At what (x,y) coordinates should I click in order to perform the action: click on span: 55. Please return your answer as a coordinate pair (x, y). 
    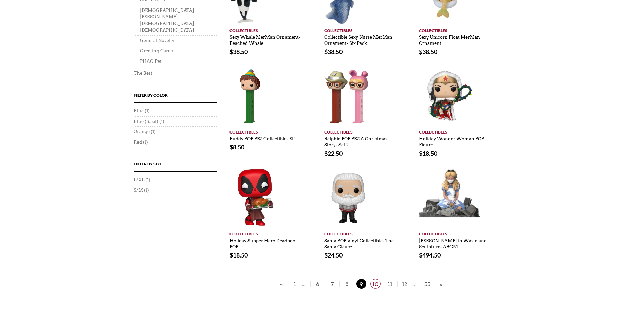
    Looking at the image, I should click on (427, 284).